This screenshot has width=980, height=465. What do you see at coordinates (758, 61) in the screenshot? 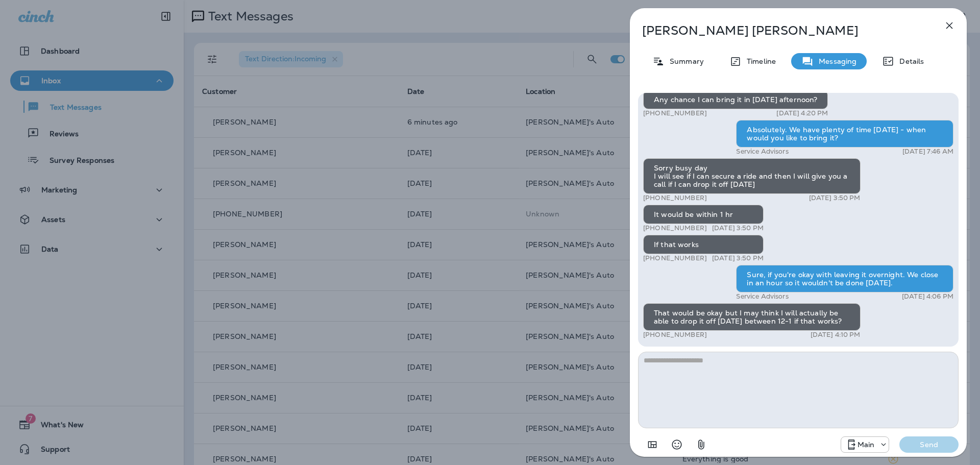
I see `p: Timeline` at bounding box center [758, 61].